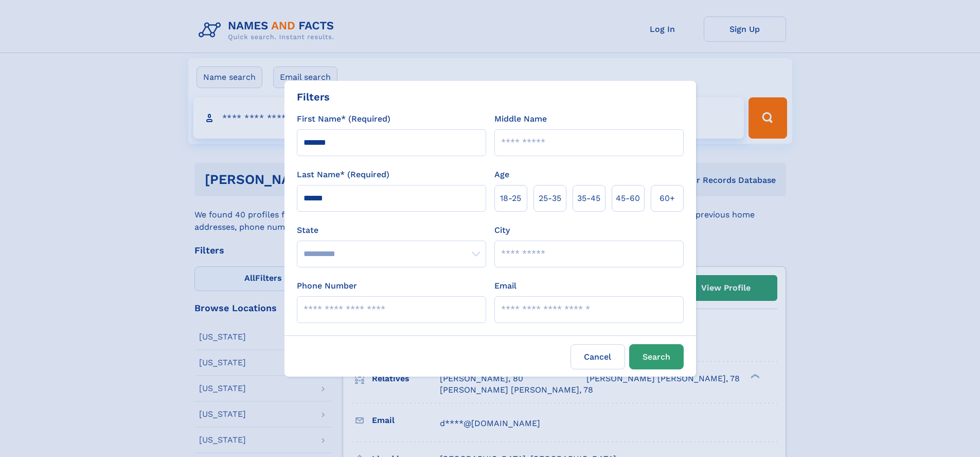 This screenshot has height=457, width=980. I want to click on span: 45‑60, so click(628, 198).